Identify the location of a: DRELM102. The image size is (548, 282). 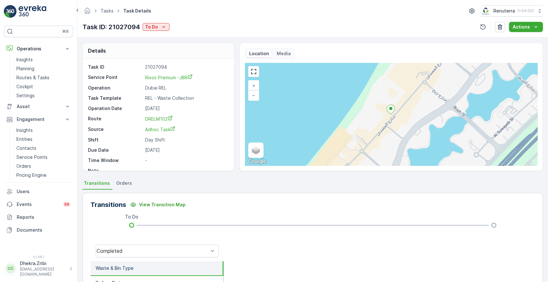
(186, 119).